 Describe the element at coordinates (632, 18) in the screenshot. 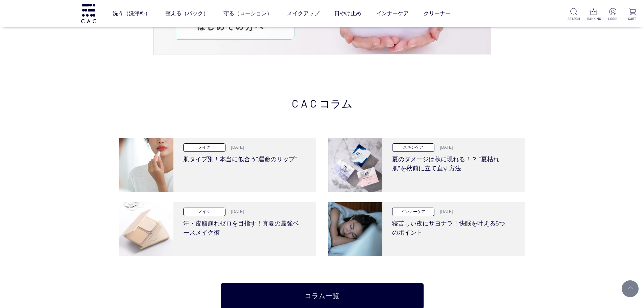

I see `p: CART` at that location.